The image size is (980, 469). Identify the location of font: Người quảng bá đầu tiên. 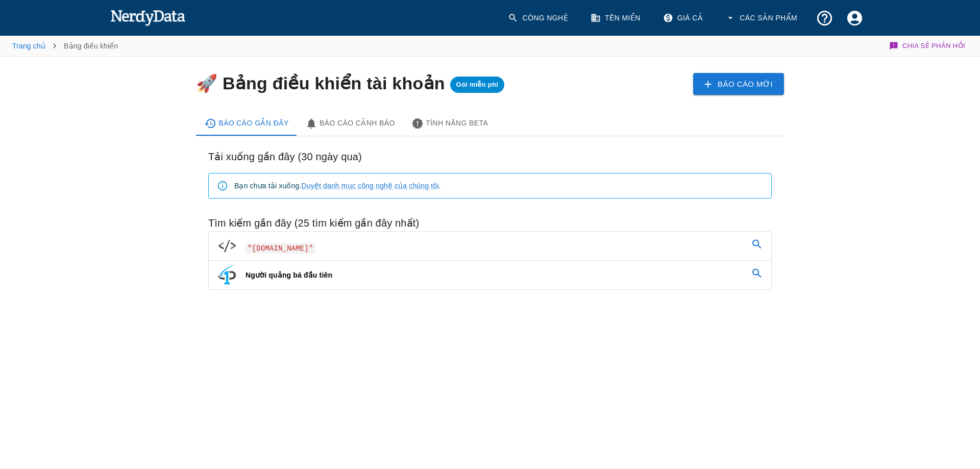
(289, 275).